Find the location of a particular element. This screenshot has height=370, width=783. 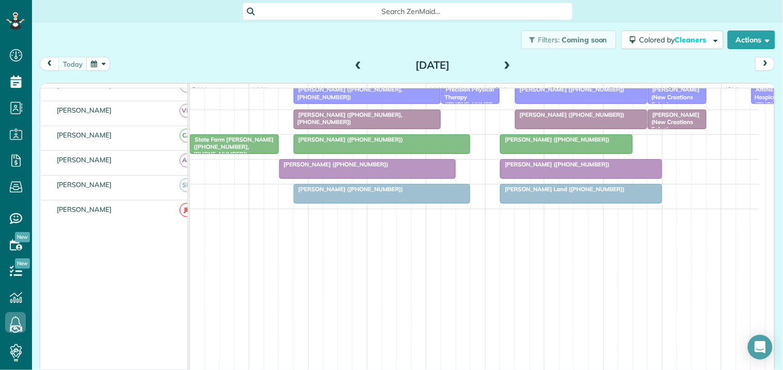

button: Colored byCleaners is located at coordinates (673, 40).